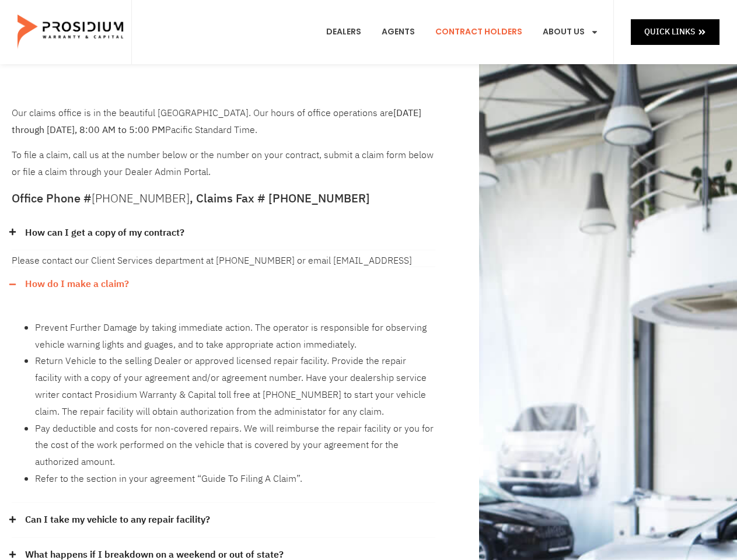  What do you see at coordinates (117, 520) in the screenshot?
I see `a: Can I take my vehicle to any repair facility?` at bounding box center [117, 520].